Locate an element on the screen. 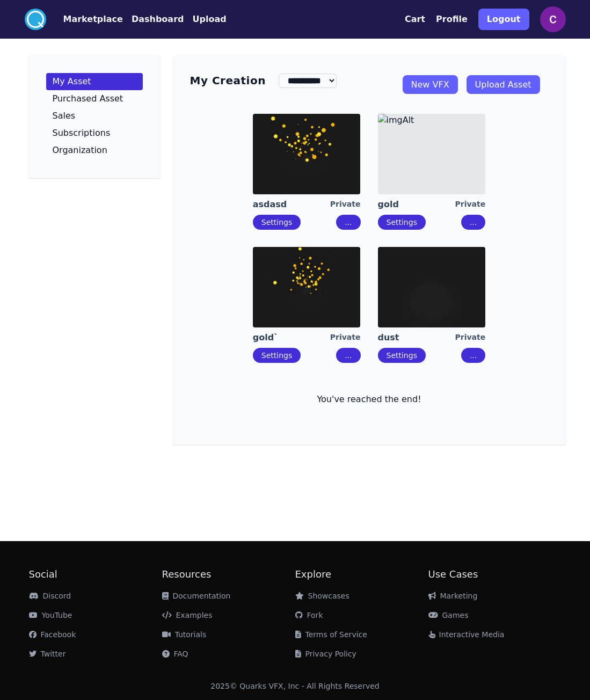 Image resolution: width=590 pixels, height=700 pixels. a: Marketplace is located at coordinates (84, 19).